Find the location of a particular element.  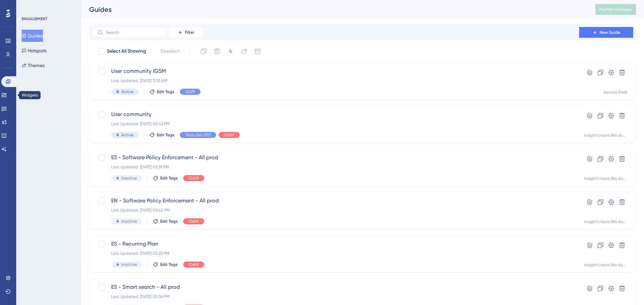

span: Publish Changes is located at coordinates (616, 10).